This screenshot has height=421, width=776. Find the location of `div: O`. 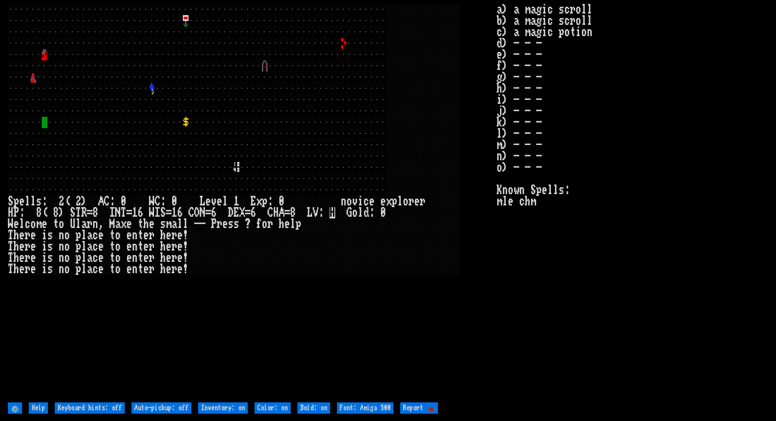

div: O is located at coordinates (197, 213).